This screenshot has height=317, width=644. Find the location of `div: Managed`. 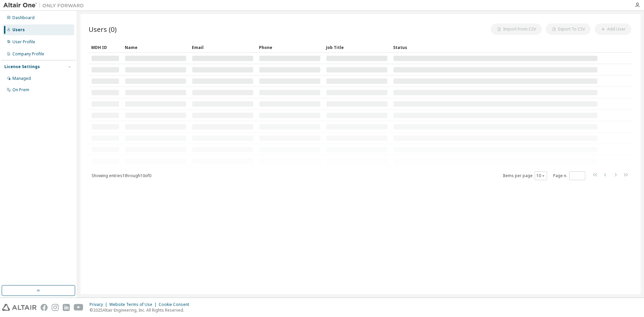

div: Managed is located at coordinates (22, 79).